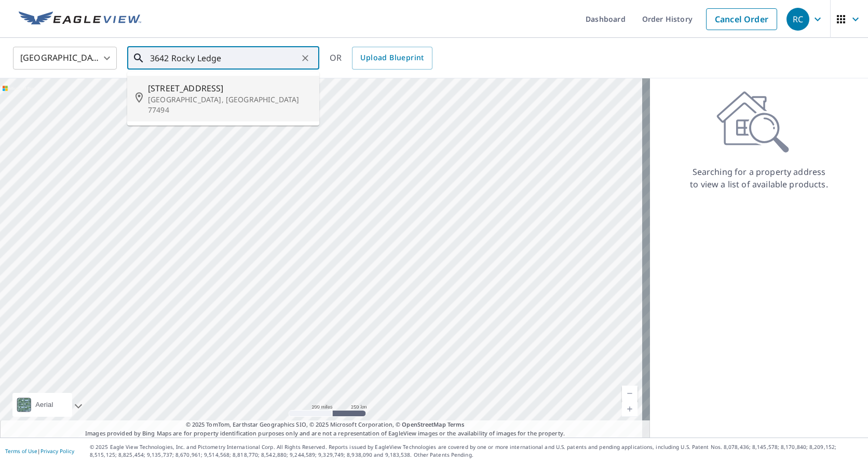 This screenshot has height=464, width=868. Describe the element at coordinates (759, 178) in the screenshot. I see `p: Searching for a property address to view a list of available products.` at that location.